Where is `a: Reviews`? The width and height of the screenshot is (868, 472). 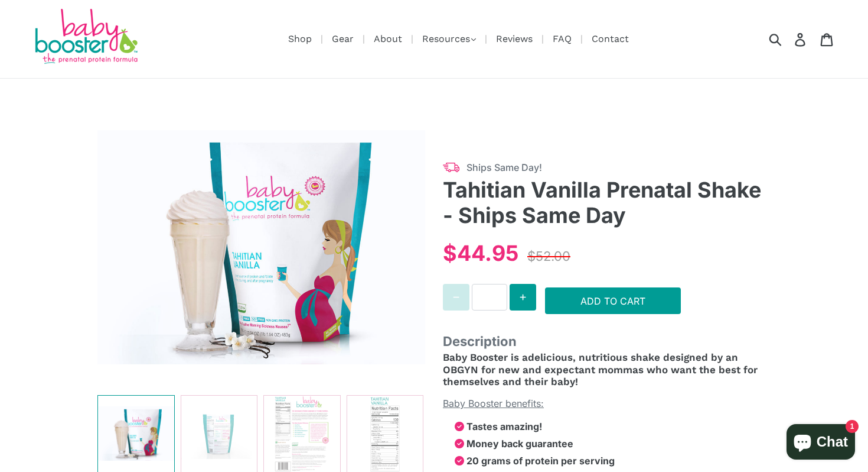 a: Reviews is located at coordinates (514, 38).